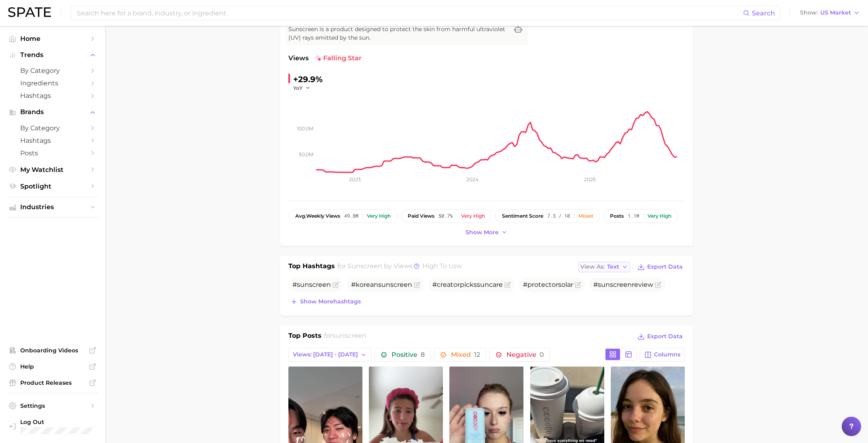 This screenshot has height=443, width=868. I want to click on span: Mixed, so click(466, 354).